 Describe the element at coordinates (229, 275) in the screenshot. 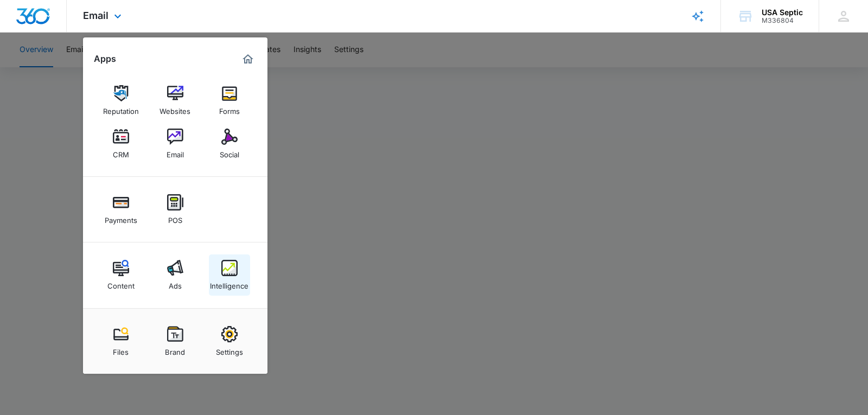

I see `a: Intelligence` at that location.